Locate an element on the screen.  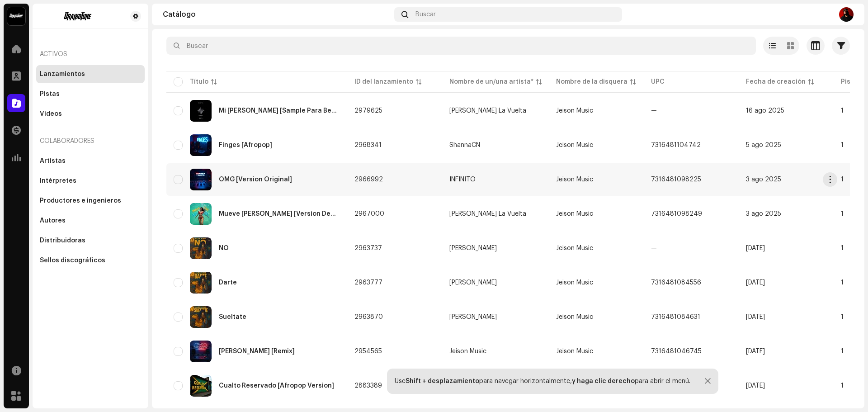
input: Buscar is located at coordinates (461, 45).